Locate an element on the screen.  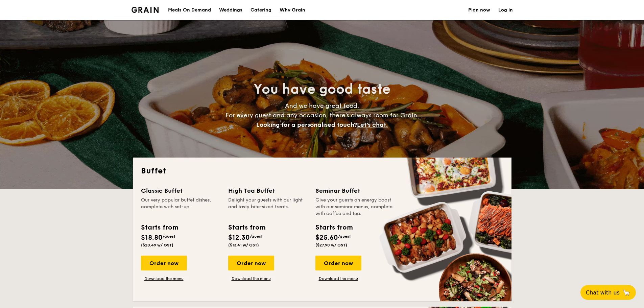
span: Chat with us is located at coordinates (603, 292).